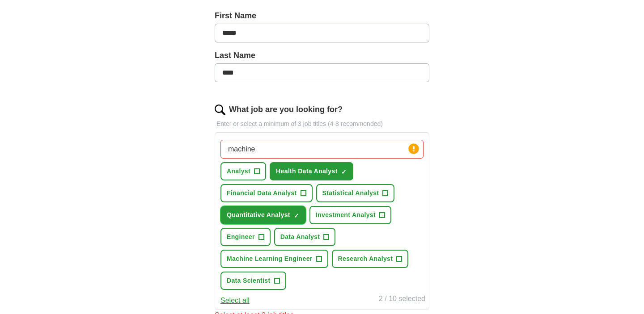 Image resolution: width=644 pixels, height=314 pixels. What do you see at coordinates (241, 237) in the screenshot?
I see `span: Engineer` at bounding box center [241, 237].